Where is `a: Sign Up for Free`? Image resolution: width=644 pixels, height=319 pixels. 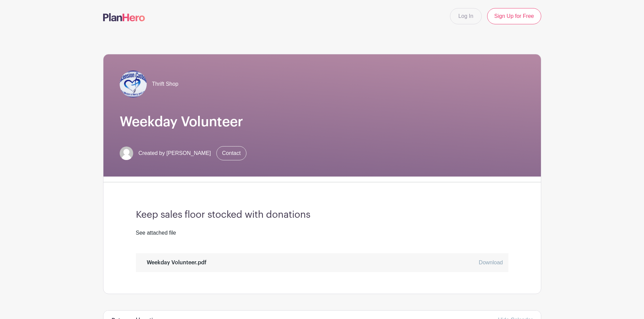 a: Sign Up for Free is located at coordinates (514, 16).